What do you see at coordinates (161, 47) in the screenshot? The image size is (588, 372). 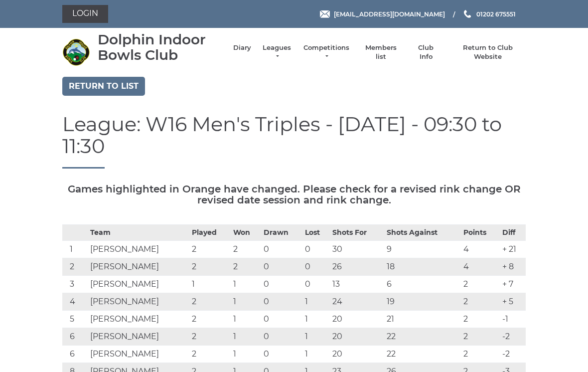 I see `div: Dolphin Indoor Bowls Club` at bounding box center [161, 47].